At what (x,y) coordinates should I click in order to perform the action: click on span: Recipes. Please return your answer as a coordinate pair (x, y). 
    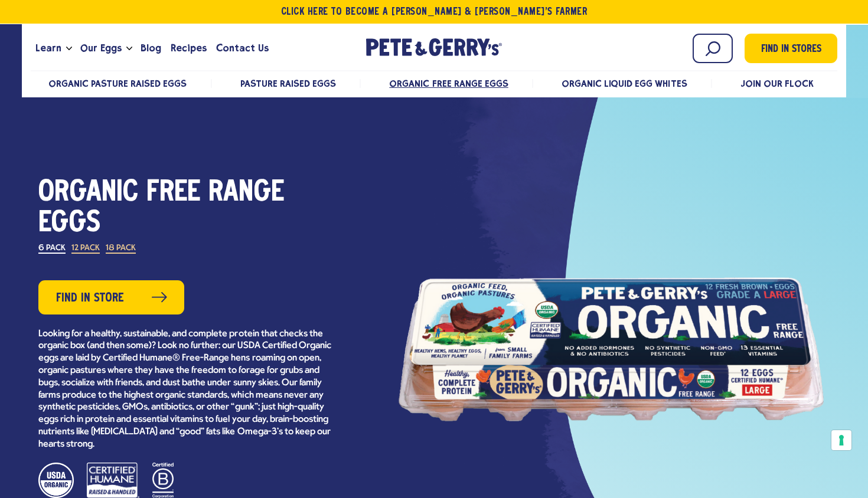
    Looking at the image, I should click on (188, 48).